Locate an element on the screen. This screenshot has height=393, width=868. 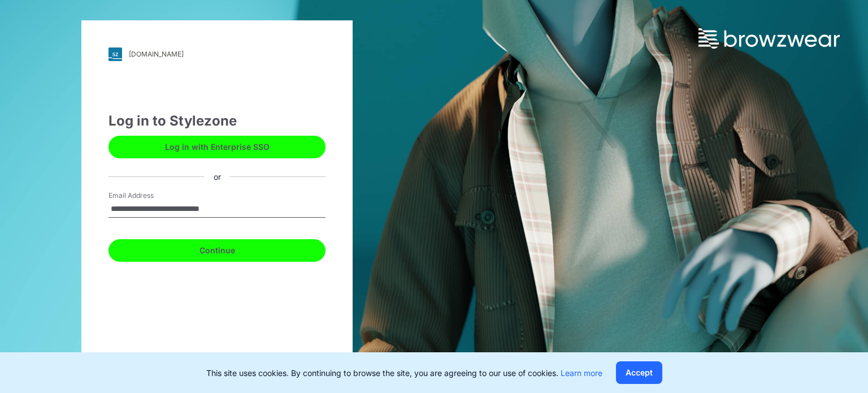
div: Log in to Stylezone is located at coordinates (217, 121).